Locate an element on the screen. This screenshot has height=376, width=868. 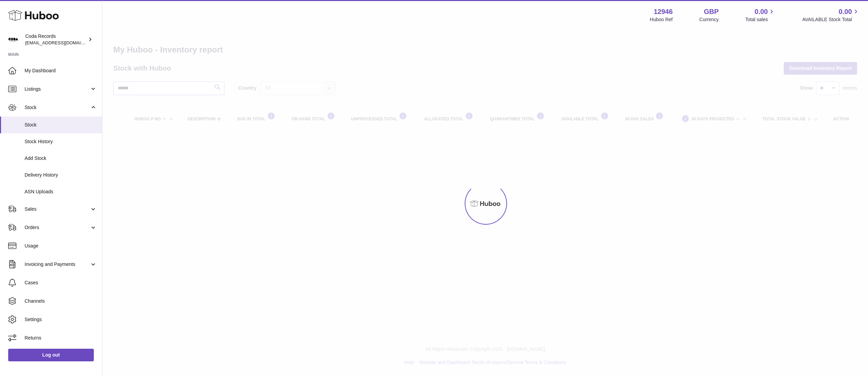
span: Settings is located at coordinates (61, 320).